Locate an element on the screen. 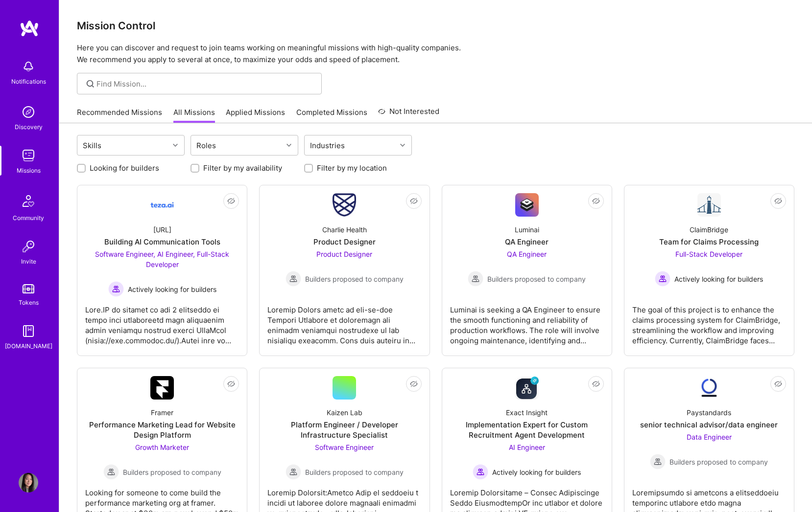 Image resolution: width=812 pixels, height=512 pixels. img: teamwork is located at coordinates (28, 156).